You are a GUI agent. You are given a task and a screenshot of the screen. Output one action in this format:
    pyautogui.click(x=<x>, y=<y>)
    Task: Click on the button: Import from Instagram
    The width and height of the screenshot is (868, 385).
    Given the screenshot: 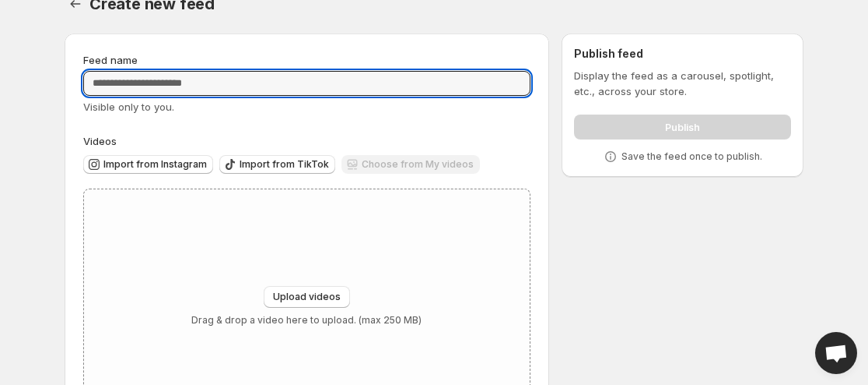 What is the action you would take?
    pyautogui.click(x=148, y=164)
    